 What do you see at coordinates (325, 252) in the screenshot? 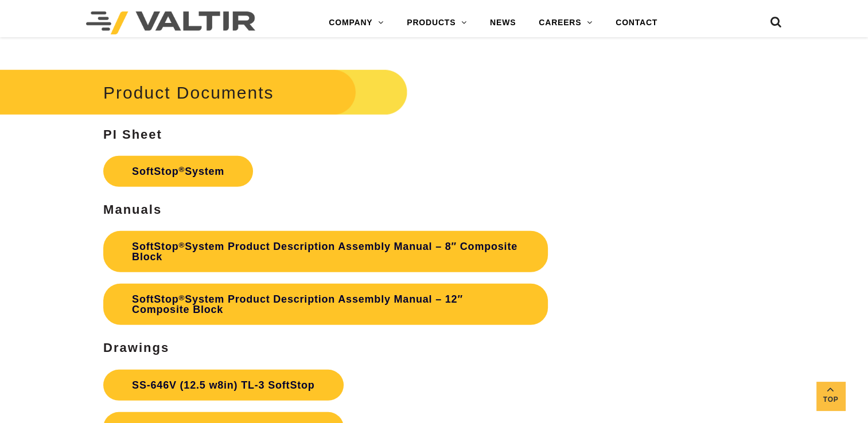
I see `a: SoftStop®System Product Description Assembly Manual – 8″ Composite Block` at bounding box center [325, 252].